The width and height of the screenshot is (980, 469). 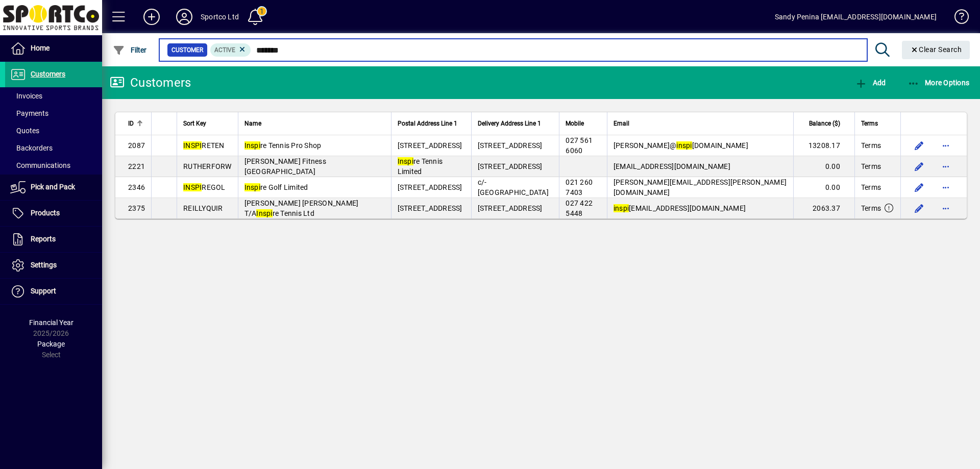 What do you see at coordinates (194, 124) in the screenshot?
I see `span: Sort Key` at bounding box center [194, 124].